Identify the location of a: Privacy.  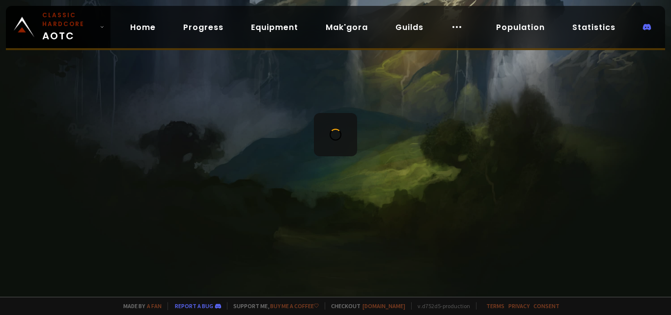
(519, 306).